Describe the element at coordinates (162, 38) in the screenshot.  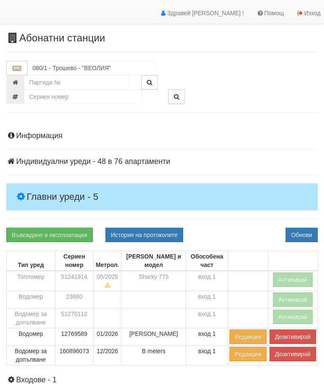
I see `h3: Абонатни станции` at that location.